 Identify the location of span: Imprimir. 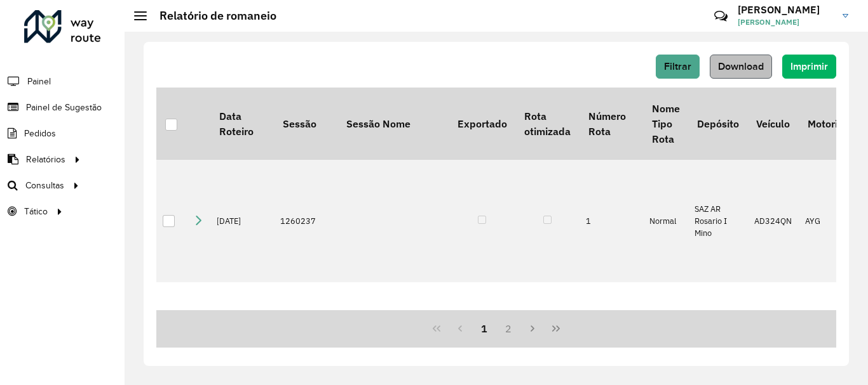
(809, 66).